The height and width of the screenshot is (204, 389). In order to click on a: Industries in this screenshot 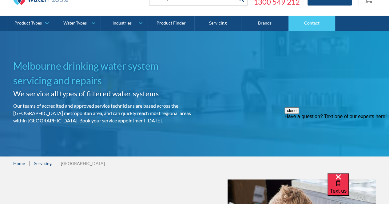, I will do `click(124, 23)`.